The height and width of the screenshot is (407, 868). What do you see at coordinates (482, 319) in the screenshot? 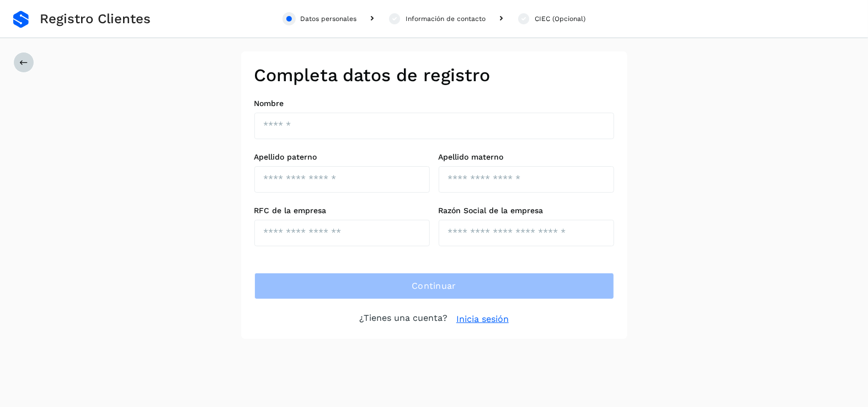
I see `a: Inicia sesión` at bounding box center [482, 319].